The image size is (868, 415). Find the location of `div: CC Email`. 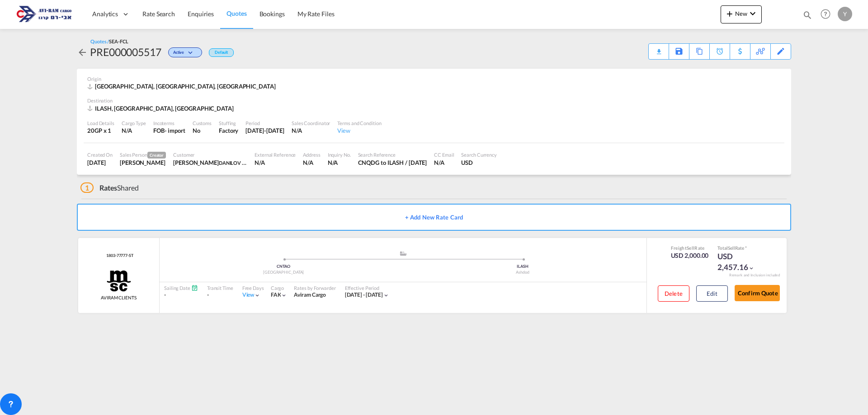

div: CC Email is located at coordinates (444, 155).